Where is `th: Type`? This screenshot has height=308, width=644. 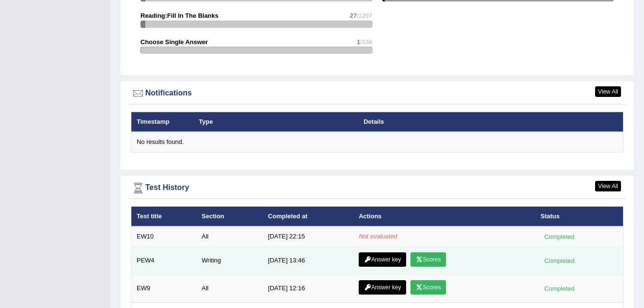 th: Type is located at coordinates (276, 122).